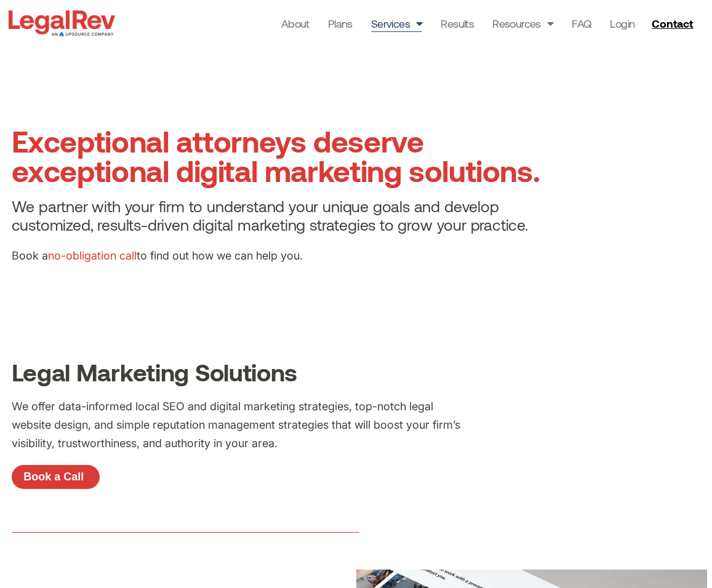 Image resolution: width=712 pixels, height=588 pixels. What do you see at coordinates (93, 255) in the screenshot?
I see `a: no-obligation call` at bounding box center [93, 255].